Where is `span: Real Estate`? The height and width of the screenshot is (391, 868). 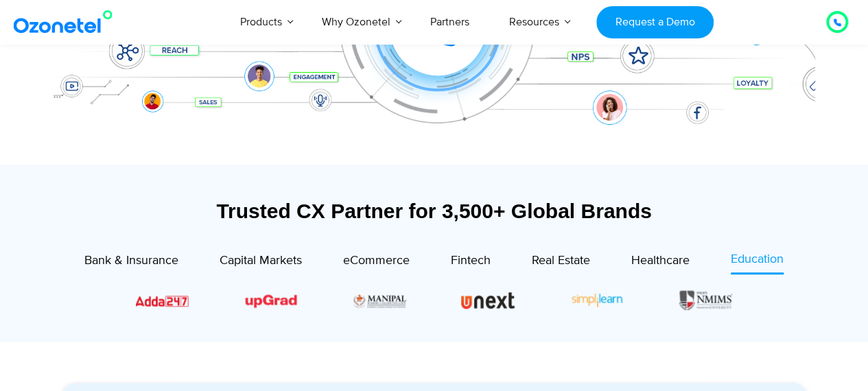
span: Real Estate is located at coordinates (560, 261).